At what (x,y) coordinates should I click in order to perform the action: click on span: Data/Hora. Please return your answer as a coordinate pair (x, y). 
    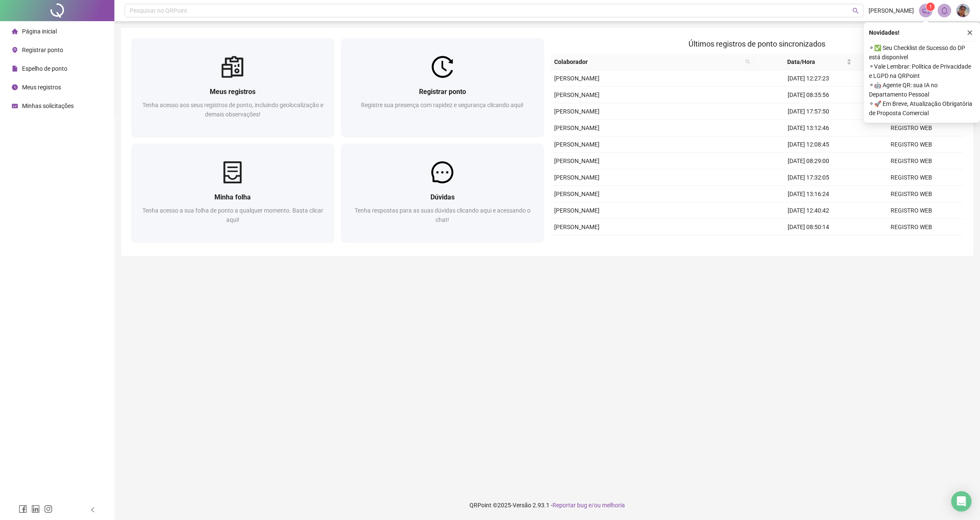
    Looking at the image, I should click on (801, 62).